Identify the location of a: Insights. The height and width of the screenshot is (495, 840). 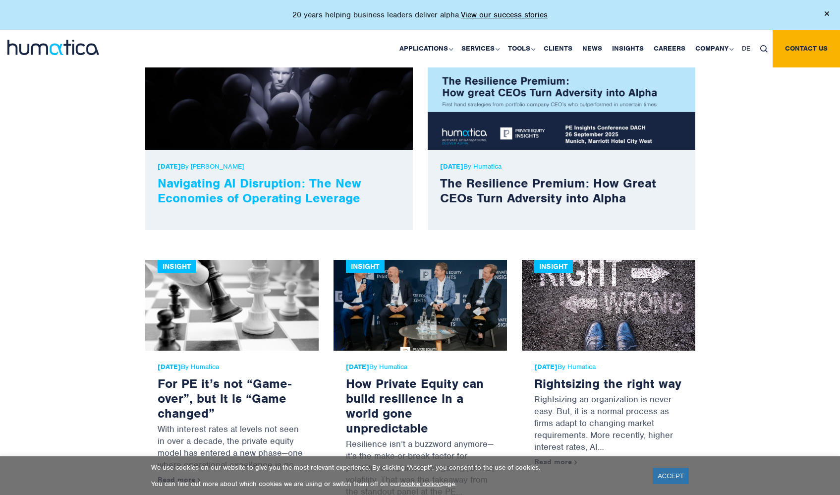
(628, 49).